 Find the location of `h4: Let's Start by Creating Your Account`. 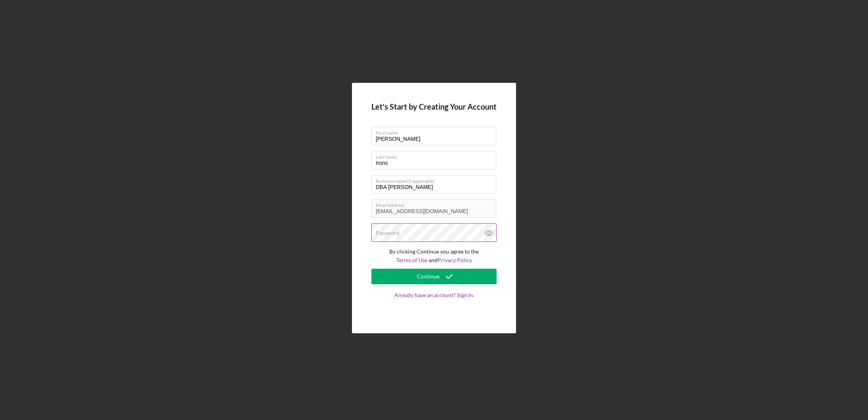

h4: Let's Start by Creating Your Account is located at coordinates (434, 106).